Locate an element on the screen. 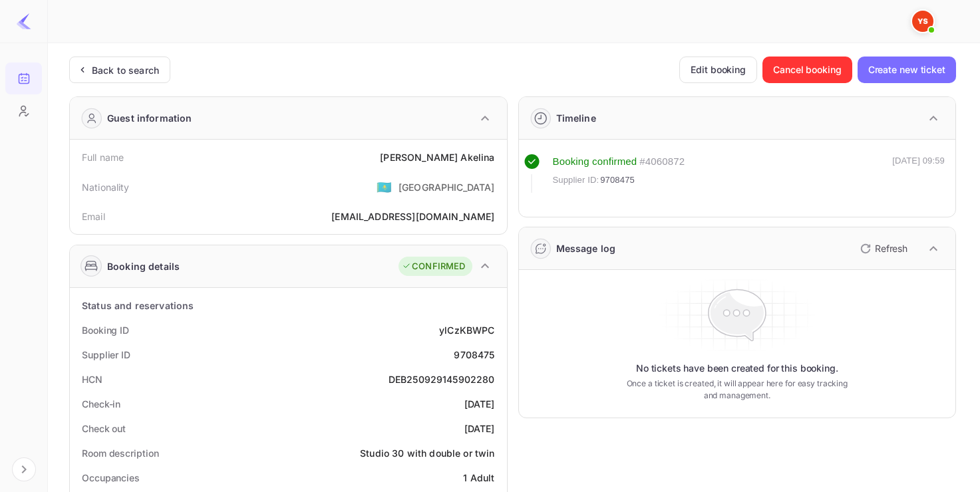  a: Customers is located at coordinates (23, 110).